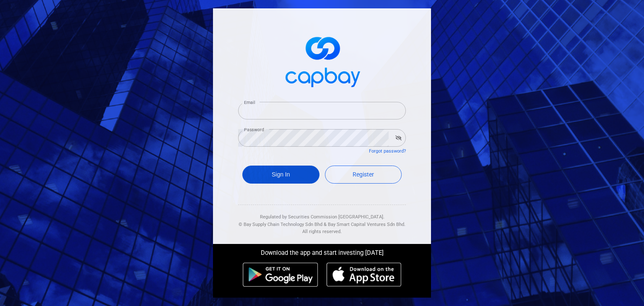 Image resolution: width=644 pixels, height=306 pixels. I want to click on a: Forgot password?, so click(388, 151).